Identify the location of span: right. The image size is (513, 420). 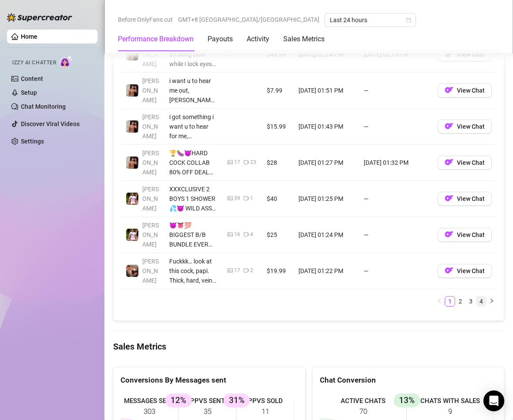
(492, 301).